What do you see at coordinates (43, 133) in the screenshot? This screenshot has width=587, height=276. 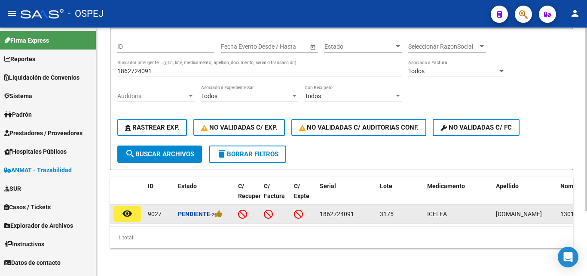 I see `span: Prestadores / Proveedores` at bounding box center [43, 133].